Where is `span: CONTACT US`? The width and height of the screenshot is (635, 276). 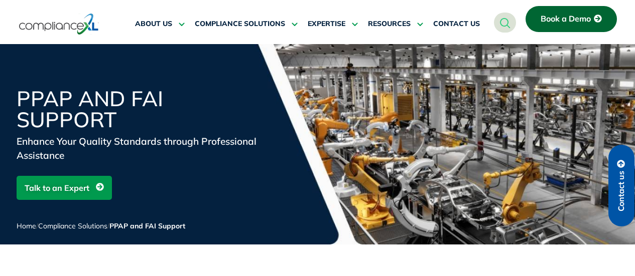
span: CONTACT US is located at coordinates (456, 24).